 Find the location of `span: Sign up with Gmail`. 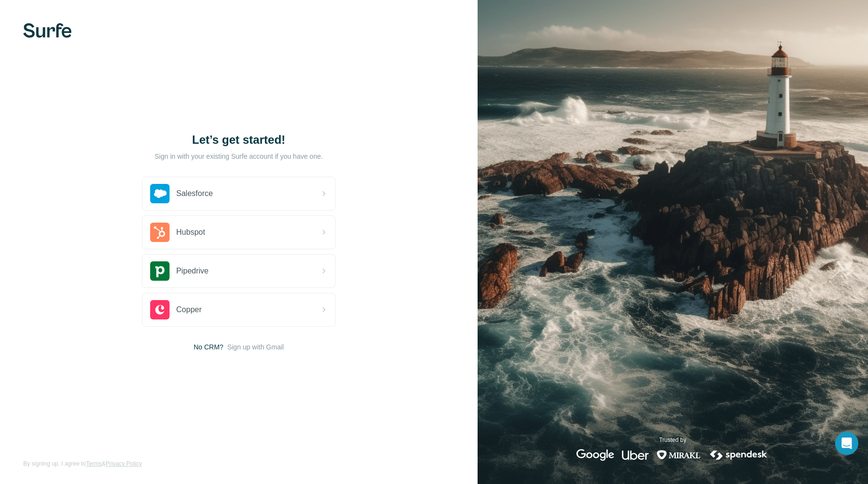

span: Sign up with Gmail is located at coordinates (255, 347).